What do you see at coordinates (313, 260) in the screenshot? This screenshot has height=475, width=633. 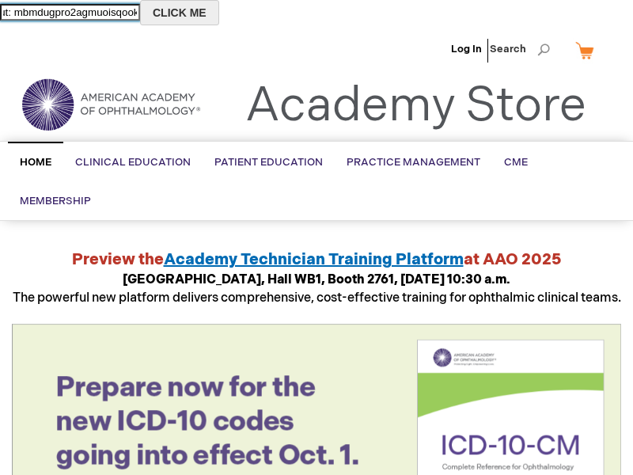 I see `a: Academy Technician Training Platform` at bounding box center [313, 260].